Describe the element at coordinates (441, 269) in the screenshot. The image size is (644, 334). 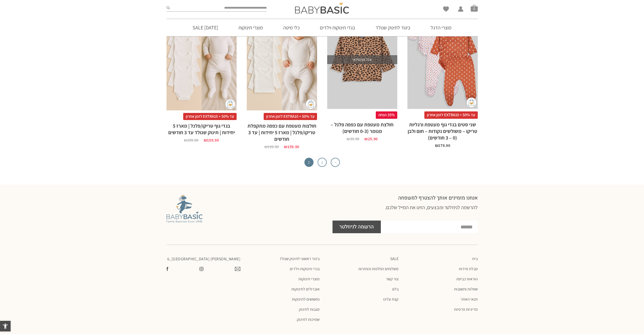
I see `a: טבלת מידות` at that location.